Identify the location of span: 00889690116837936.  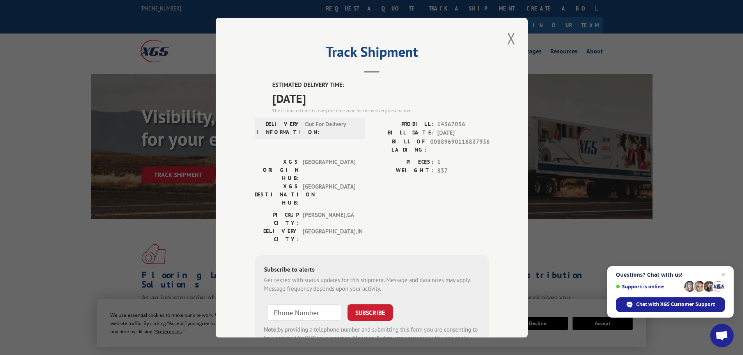
(460, 146).